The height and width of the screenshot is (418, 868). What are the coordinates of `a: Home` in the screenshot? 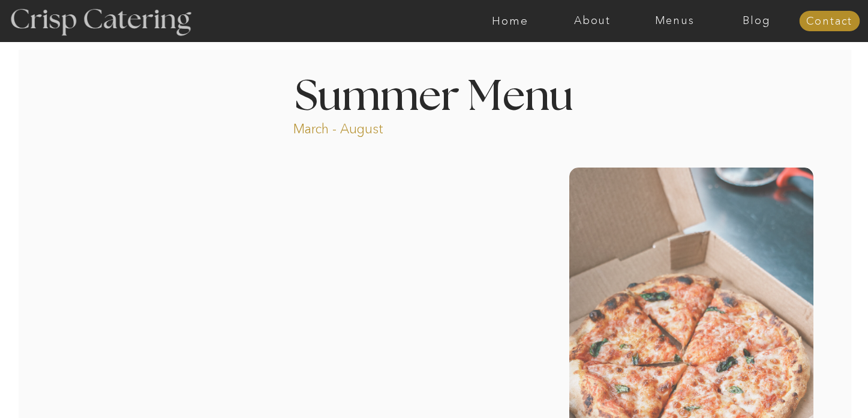 It's located at (510, 21).